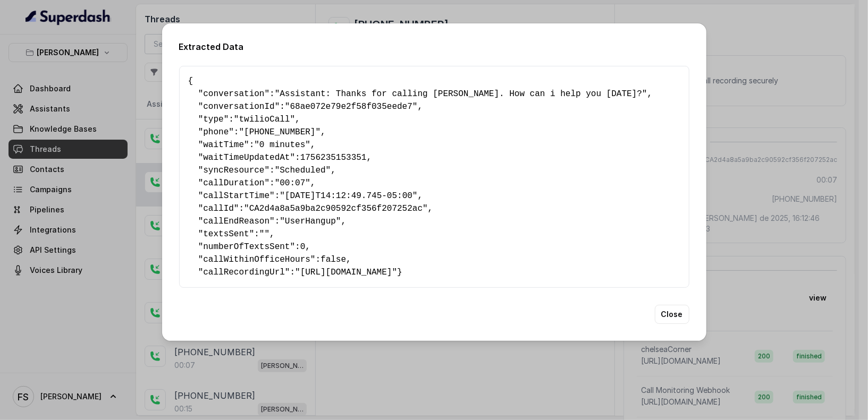  What do you see at coordinates (672, 314) in the screenshot?
I see `button: Close` at bounding box center [672, 314].